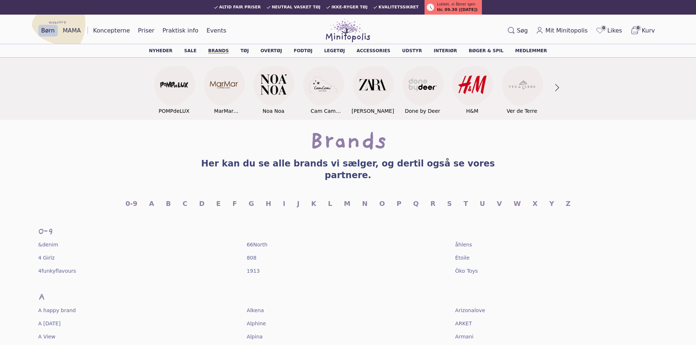 This screenshot has height=345, width=696. Describe the element at coordinates (111, 31) in the screenshot. I see `a: Koncepterne` at that location.